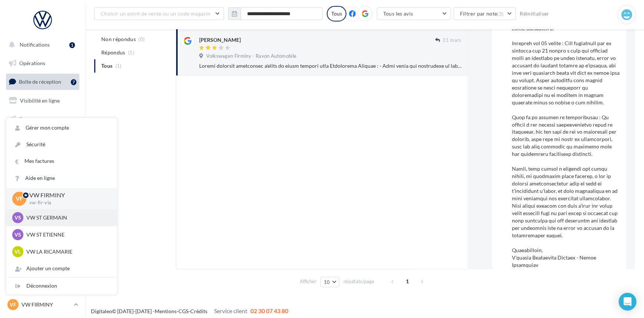 Image resolution: width=644 pixels, height=318 pixels. What do you see at coordinates (327, 282) in the screenshot?
I see `span: 10` at bounding box center [327, 282].